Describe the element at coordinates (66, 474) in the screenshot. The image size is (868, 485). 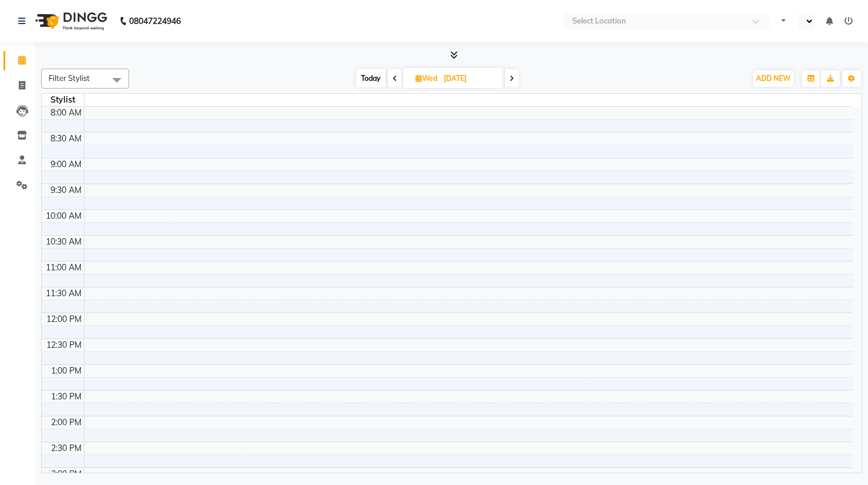
I see `div: 3:00 PM` at that location.